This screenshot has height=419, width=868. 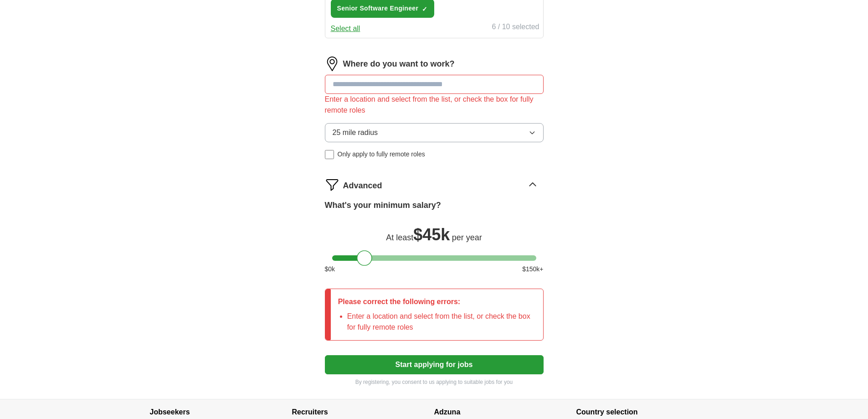 I want to click on button: Start applying for jobs, so click(x=434, y=364).